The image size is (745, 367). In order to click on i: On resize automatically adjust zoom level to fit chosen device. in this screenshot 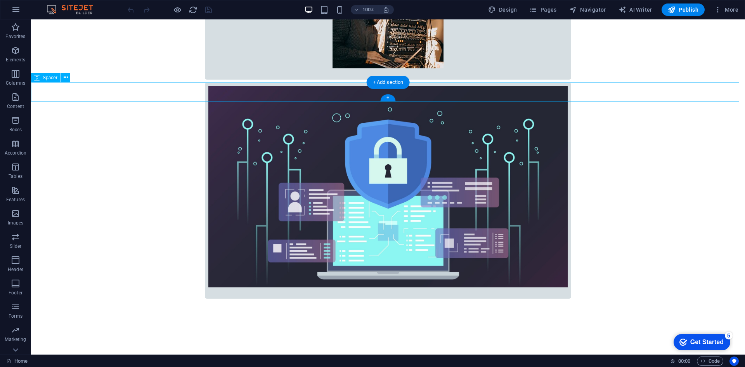, I will do `click(386, 10)`.